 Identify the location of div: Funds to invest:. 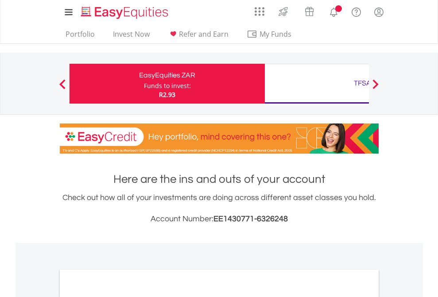
(168, 86).